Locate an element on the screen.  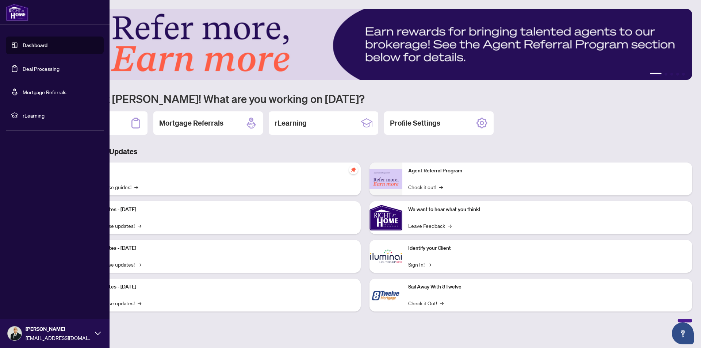
p: Agent Referral Program is located at coordinates (547, 171).